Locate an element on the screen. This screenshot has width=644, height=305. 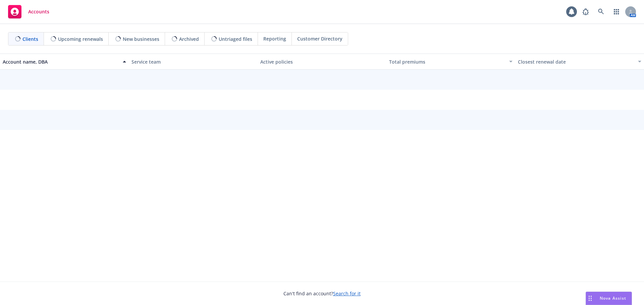
div: Drag to move is located at coordinates (590, 298).